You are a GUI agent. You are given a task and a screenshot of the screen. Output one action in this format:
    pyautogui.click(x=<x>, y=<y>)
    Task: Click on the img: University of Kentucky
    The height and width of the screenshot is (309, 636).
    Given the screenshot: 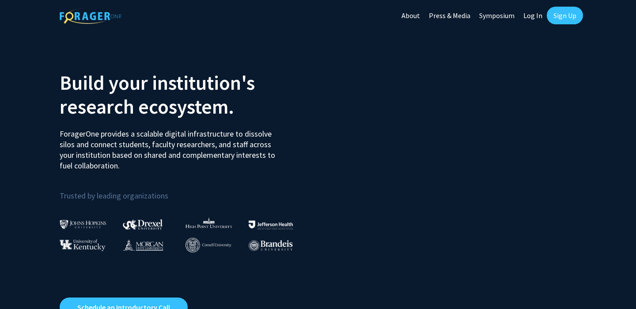 What is the action you would take?
    pyautogui.click(x=83, y=245)
    